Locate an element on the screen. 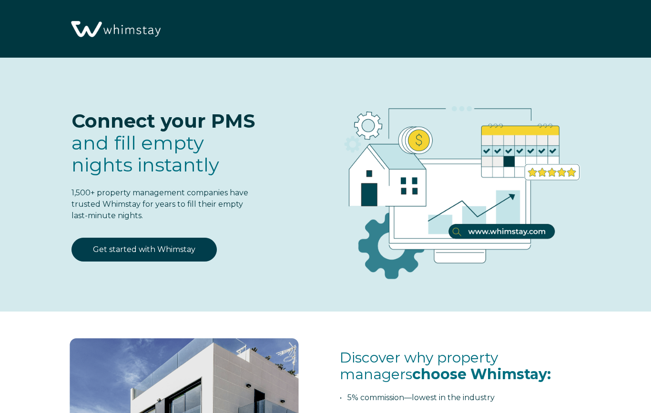  span: Discover why property managers is located at coordinates (445, 366).